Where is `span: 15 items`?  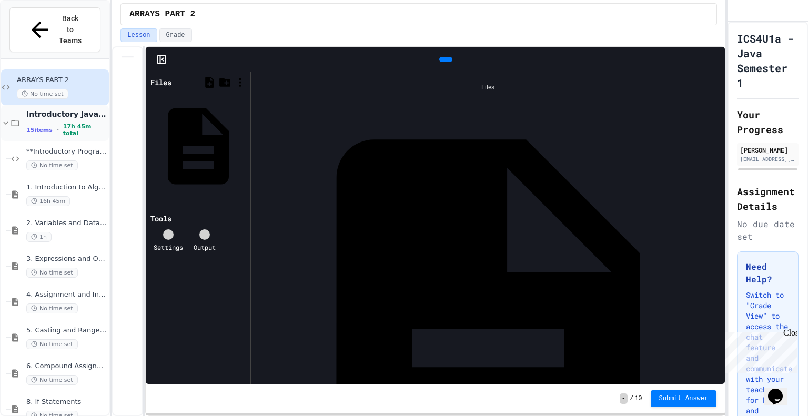
span: 15 items is located at coordinates (39, 130).